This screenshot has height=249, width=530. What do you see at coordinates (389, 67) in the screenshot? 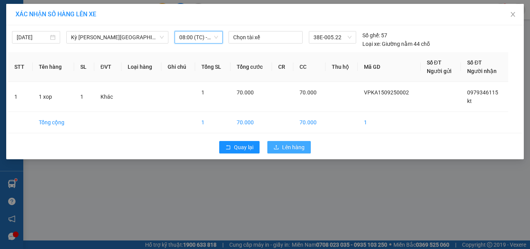
I see `th: Mã GD` at bounding box center [389, 67].